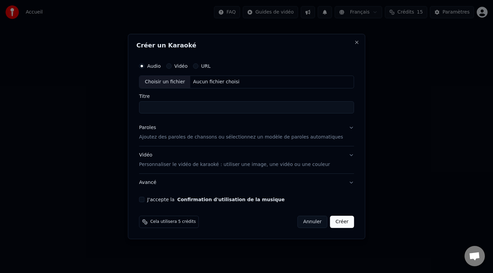 The width and height of the screenshot is (493, 273). I want to click on div: Paroles, so click(147, 128).